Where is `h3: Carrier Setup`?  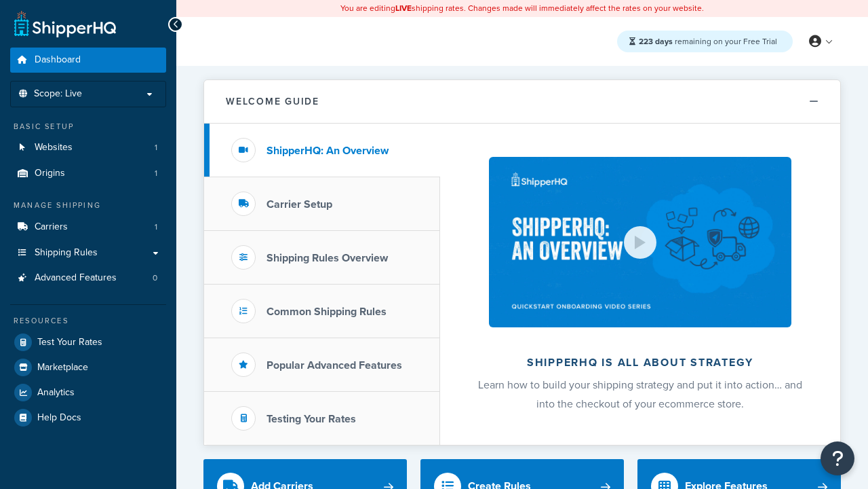
h3: Carrier Setup is located at coordinates (299, 204).